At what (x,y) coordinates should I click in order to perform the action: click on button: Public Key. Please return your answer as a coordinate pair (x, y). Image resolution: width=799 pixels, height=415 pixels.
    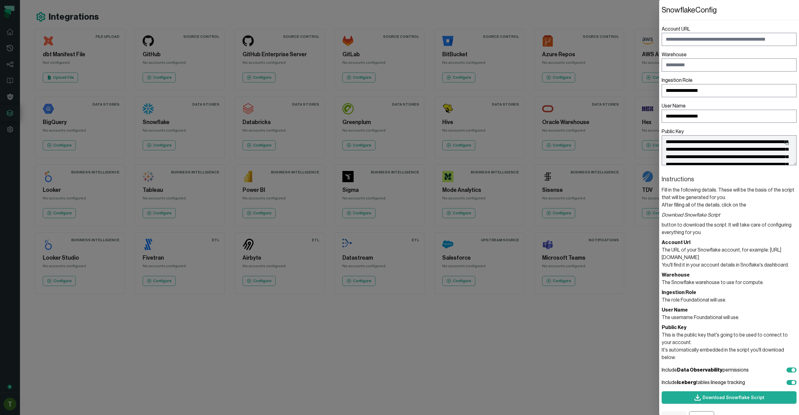
    Looking at the image, I should click on (787, 143).